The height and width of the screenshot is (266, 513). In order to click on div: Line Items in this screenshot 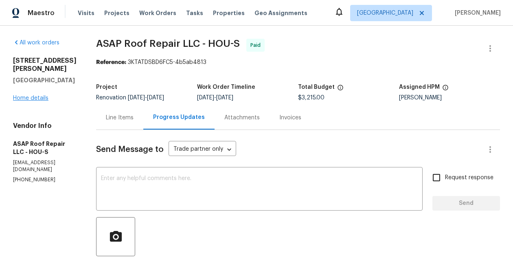, I will do `click(120, 118)`.